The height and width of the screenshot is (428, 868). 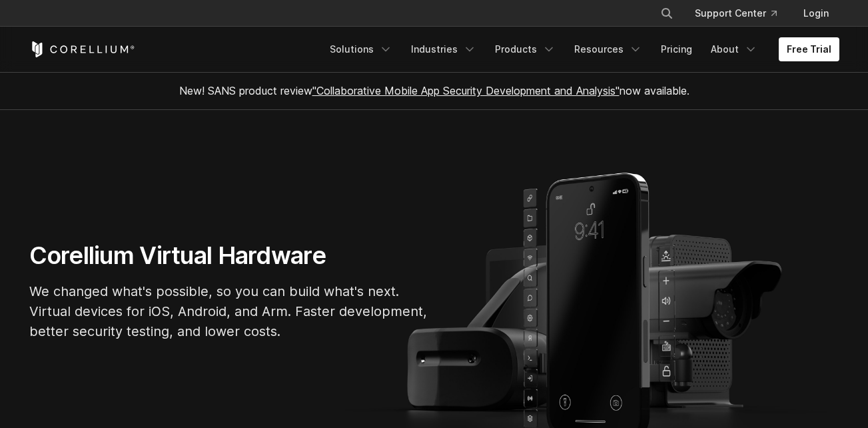 I want to click on button: Search, so click(x=667, y=13).